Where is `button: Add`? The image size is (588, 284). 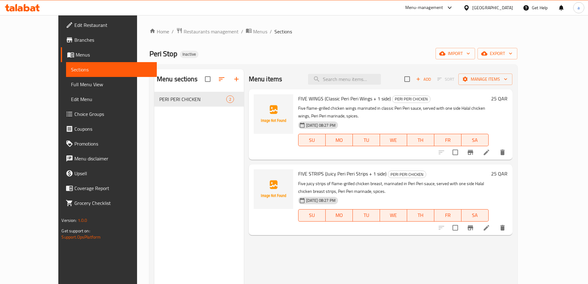 button: Add is located at coordinates (424, 79).